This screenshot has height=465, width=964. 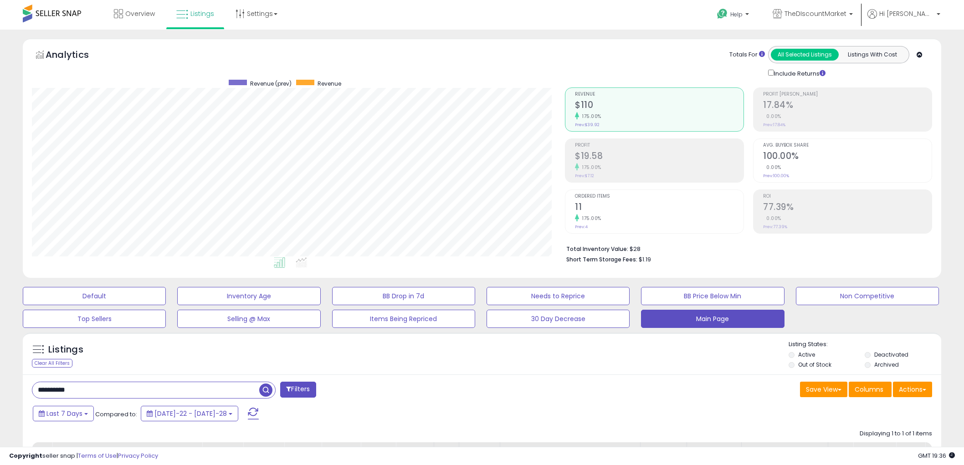 What do you see at coordinates (747, 55) in the screenshot?
I see `div: Totals For` at bounding box center [747, 55].